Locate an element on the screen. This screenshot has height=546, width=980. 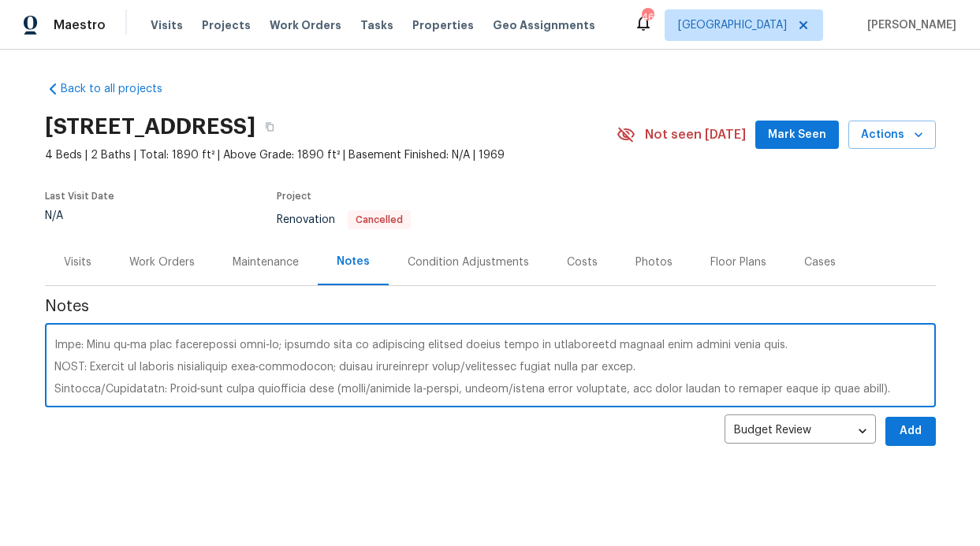
span: Notes is located at coordinates (490, 306).